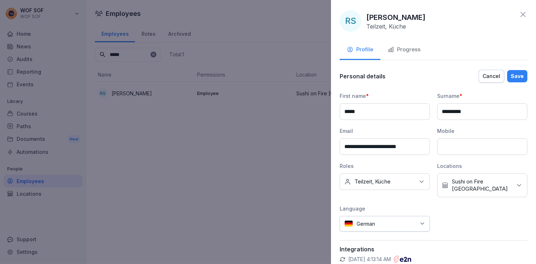 The image size is (536, 264). Describe the element at coordinates (360, 50) in the screenshot. I see `button: Profile` at that location.